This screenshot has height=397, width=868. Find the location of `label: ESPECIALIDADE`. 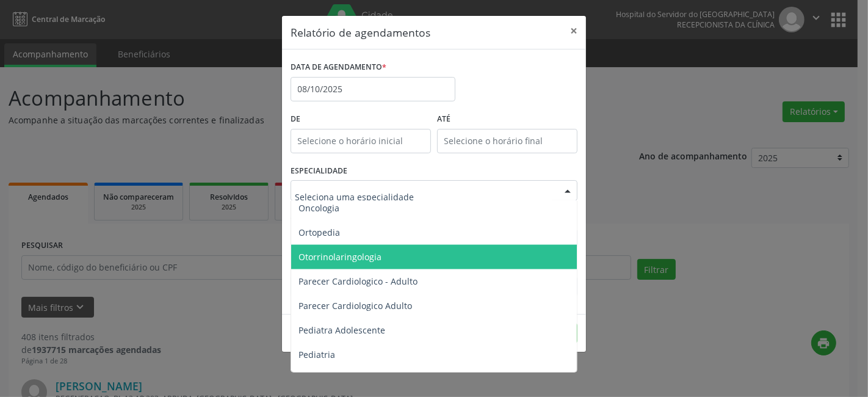

label: ESPECIALIDADE is located at coordinates (319, 171).